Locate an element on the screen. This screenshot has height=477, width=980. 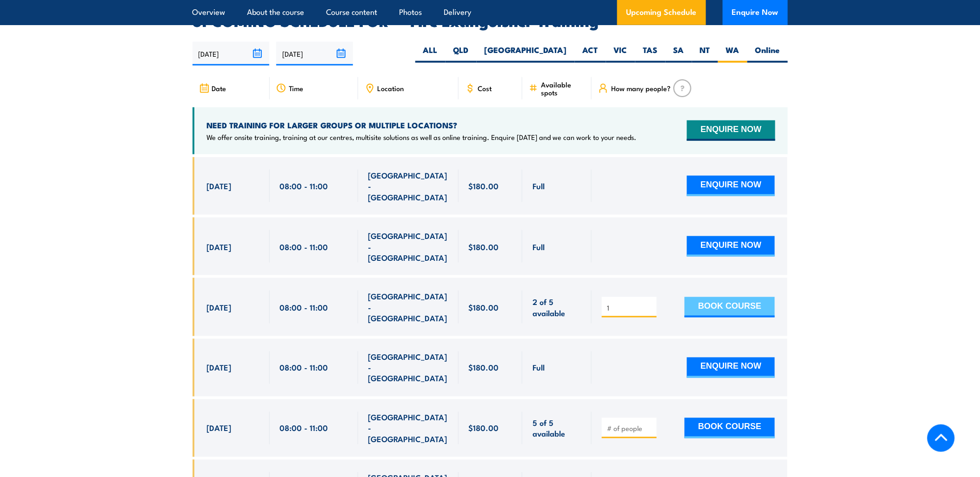
h4: NEED TRAINING FOR LARGER GROUPS OR MULTIPLE LOCATIONS? is located at coordinates (422, 125).